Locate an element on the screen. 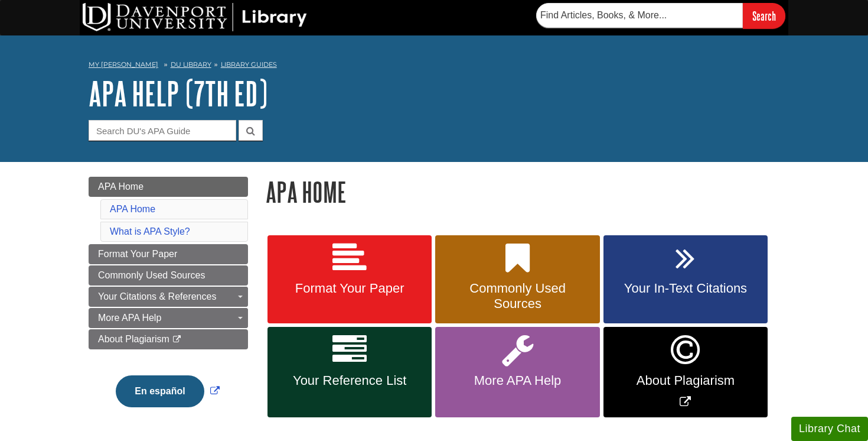  a: DU Library is located at coordinates (191, 64).